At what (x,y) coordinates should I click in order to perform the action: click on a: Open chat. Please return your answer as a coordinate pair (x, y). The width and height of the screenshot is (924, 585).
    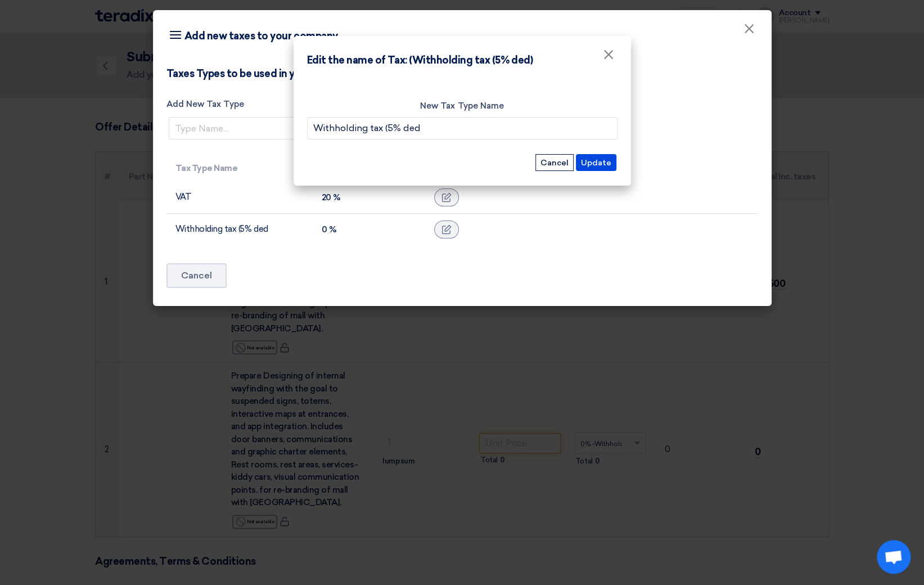
    Looking at the image, I should click on (893, 556).